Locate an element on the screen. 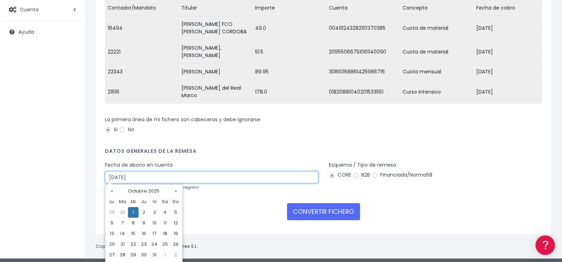 The image size is (562, 262). td: 26 is located at coordinates (176, 244).